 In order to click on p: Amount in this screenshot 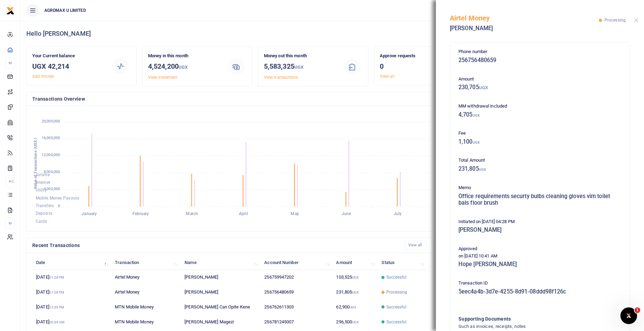, I will do `click(539, 79)`.